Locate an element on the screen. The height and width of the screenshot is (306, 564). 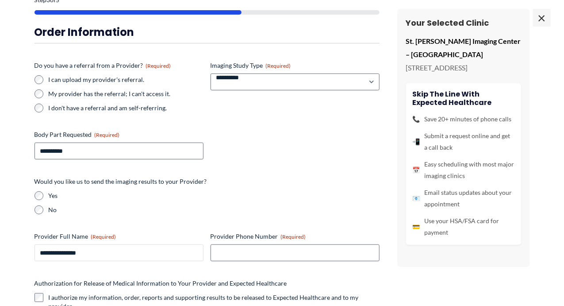
li: Save 20+ minutes of phone calls is located at coordinates (463, 119).